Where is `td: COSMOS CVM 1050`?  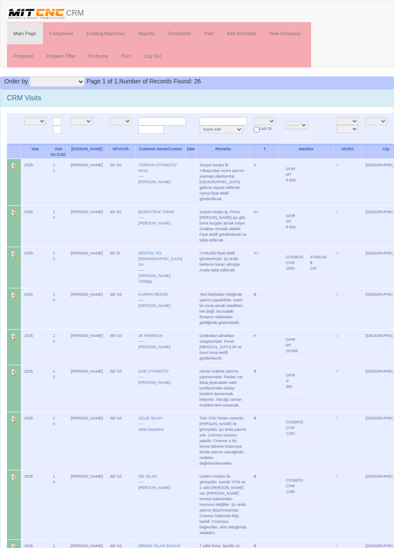
td: COSMOS CVM 1050 is located at coordinates (295, 263).